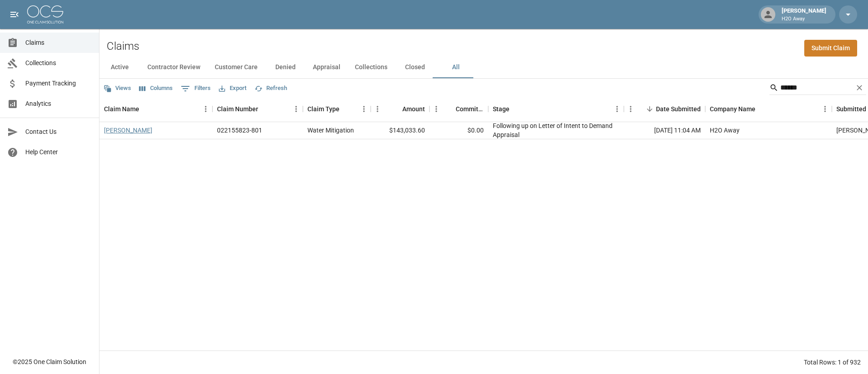  Describe the element at coordinates (58, 63) in the screenshot. I see `span: Collections` at that location.